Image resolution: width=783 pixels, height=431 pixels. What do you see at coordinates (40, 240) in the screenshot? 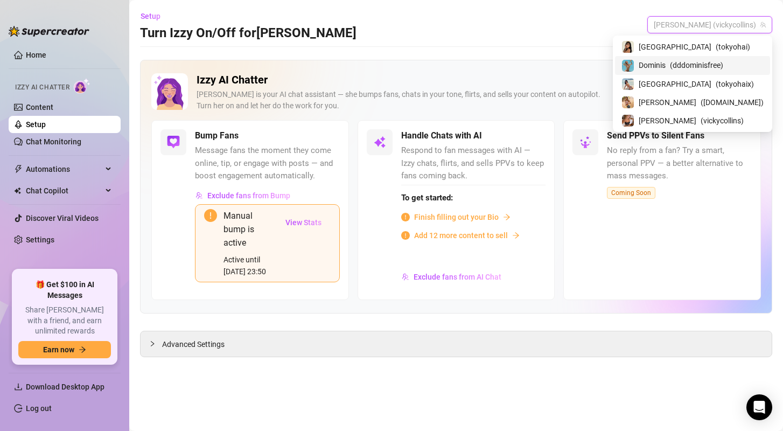
I see `a: Settings` at bounding box center [40, 240].